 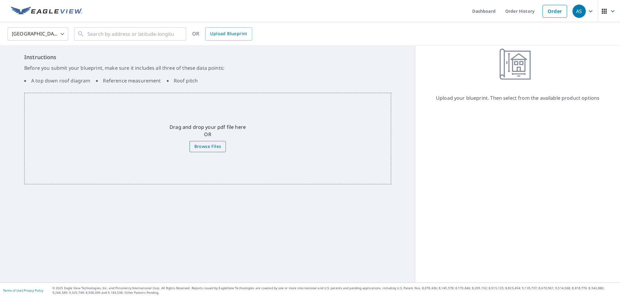 I want to click on p: © 2025 Eagle View Technologies, Inc. and Pictometry International Corp. All Rights Reserved. Repo..., so click(x=335, y=290).